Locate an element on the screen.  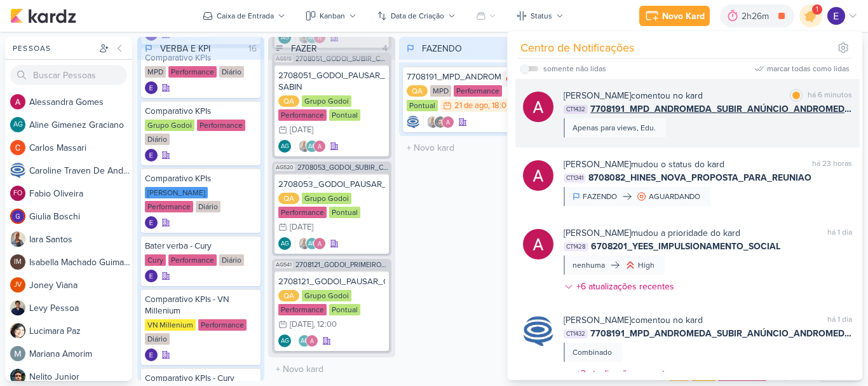
div: N e l i t o J u n i o r is located at coordinates (81, 376).